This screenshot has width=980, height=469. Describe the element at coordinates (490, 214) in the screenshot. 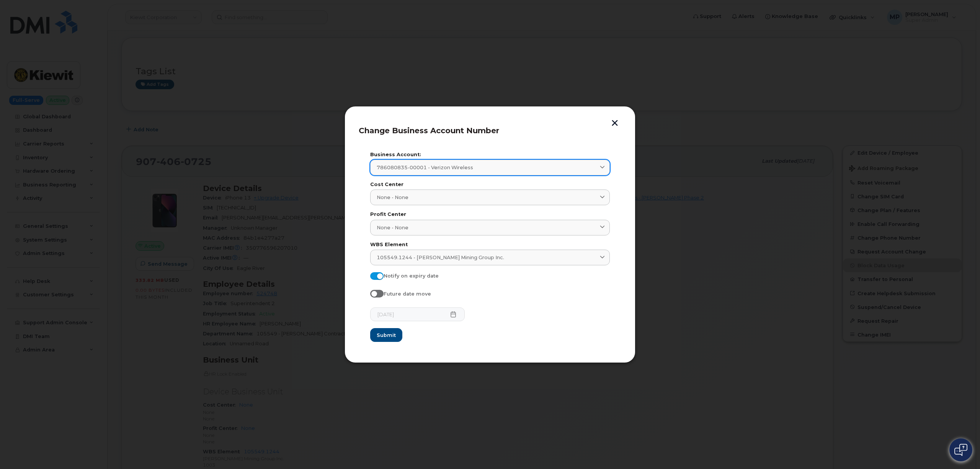

I see `label: Profit Center` at that location.